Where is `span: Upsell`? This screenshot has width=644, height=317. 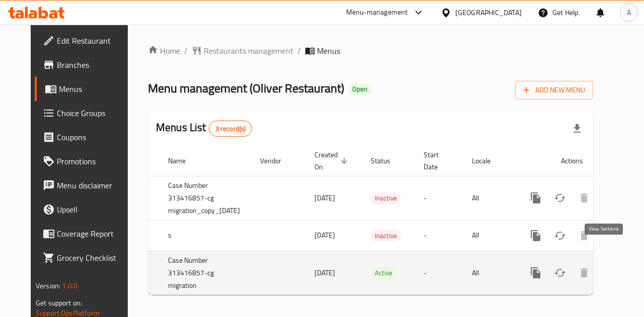 span: Upsell is located at coordinates (93, 209).